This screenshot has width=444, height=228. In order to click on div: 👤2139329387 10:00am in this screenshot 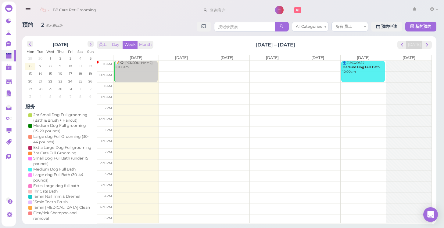, I will do `click(363, 67)`.